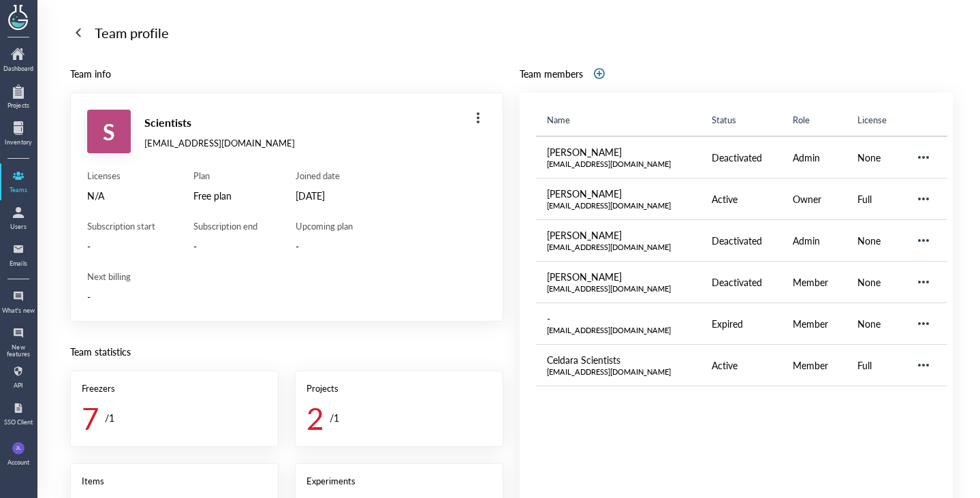 This screenshot has height=498, width=980. Describe the element at coordinates (18, 340) in the screenshot. I see `a: New features` at that location.